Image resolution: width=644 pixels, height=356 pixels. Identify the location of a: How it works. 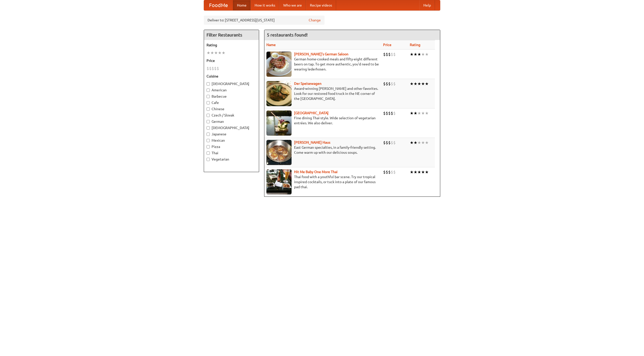
(265, 5).